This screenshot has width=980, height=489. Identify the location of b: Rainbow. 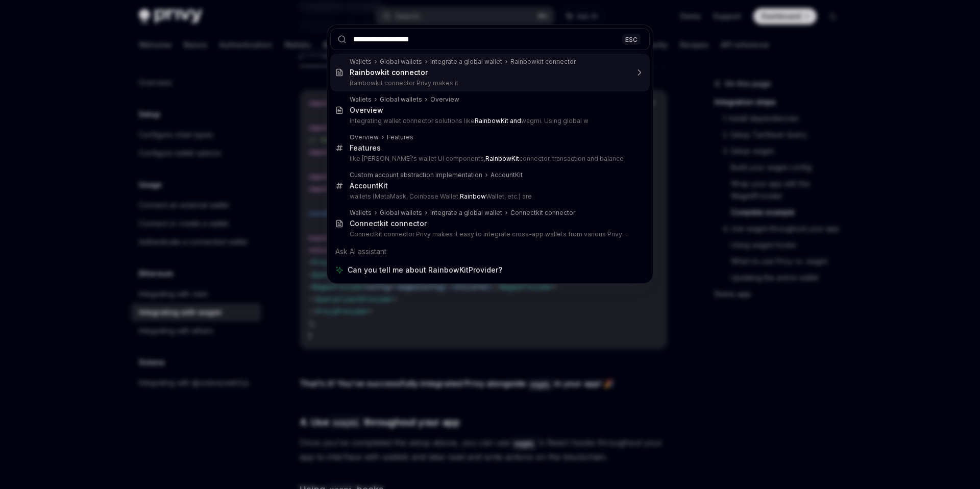
(473, 196).